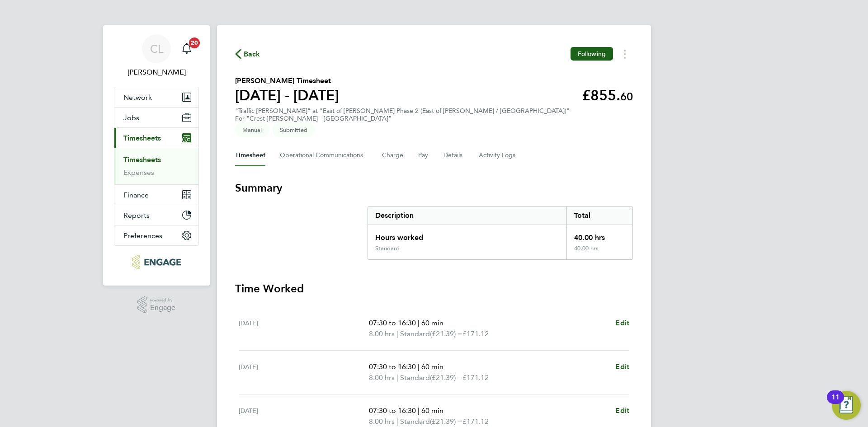  What do you see at coordinates (143, 235) in the screenshot?
I see `span: Preferences` at bounding box center [143, 235].